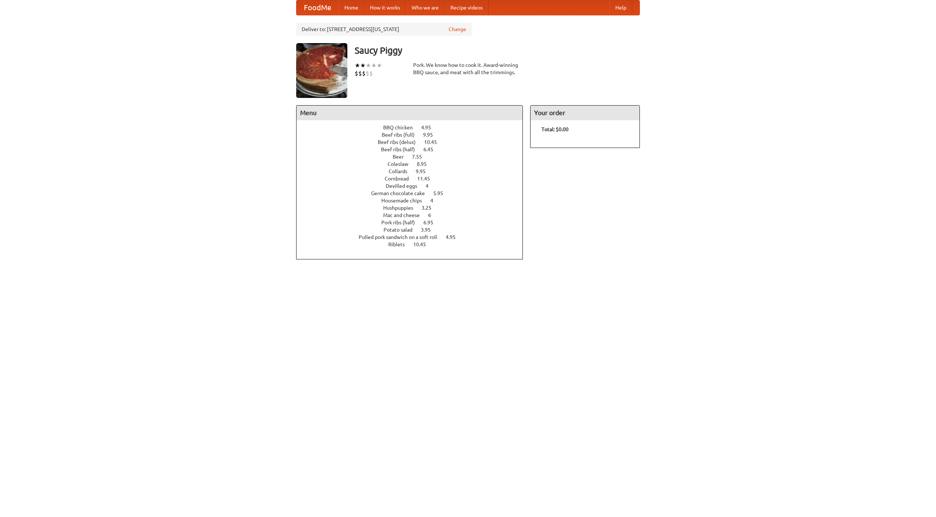  I want to click on span: Hushpuppies, so click(402, 208).